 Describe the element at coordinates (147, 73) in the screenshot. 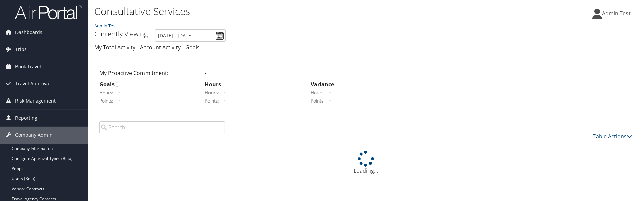

I see `div: My Proactive Commitment:` at that location.